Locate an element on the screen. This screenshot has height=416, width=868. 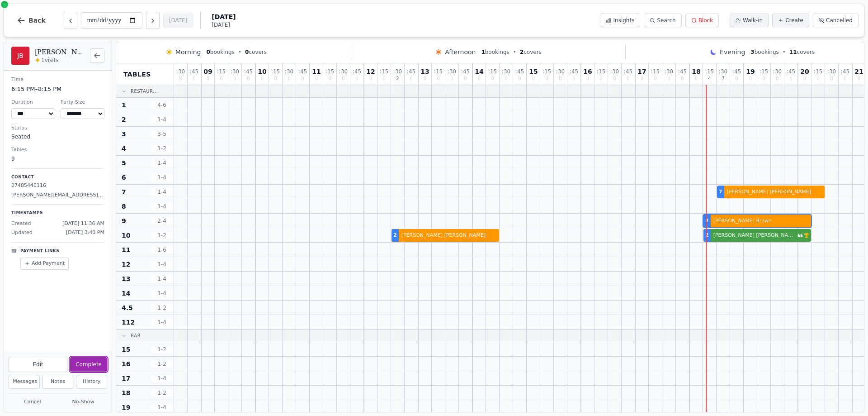
button: Cancelled is located at coordinates (836, 20).